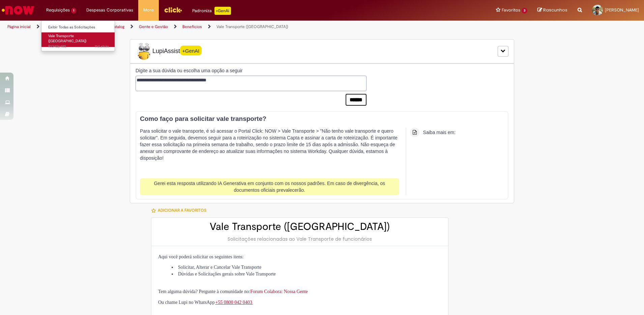 The image size is (644, 315). Describe the element at coordinates (300, 239) in the screenshot. I see `div: Solicitações relacionadas ao Vale Transporte de funcionários` at that location.